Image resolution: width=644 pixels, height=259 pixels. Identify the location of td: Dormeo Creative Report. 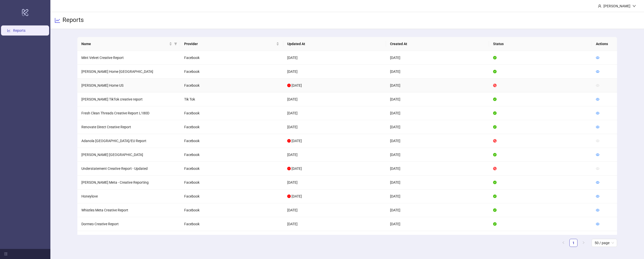
(129, 224).